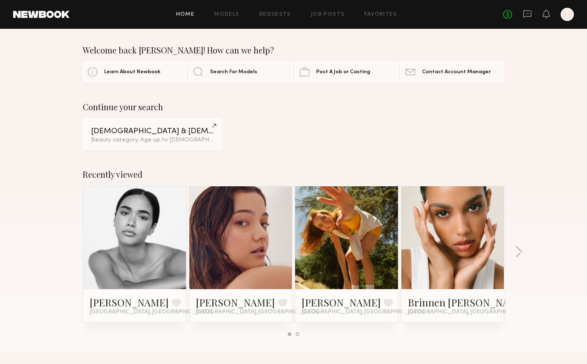 The image size is (587, 364). I want to click on a: Home, so click(185, 14).